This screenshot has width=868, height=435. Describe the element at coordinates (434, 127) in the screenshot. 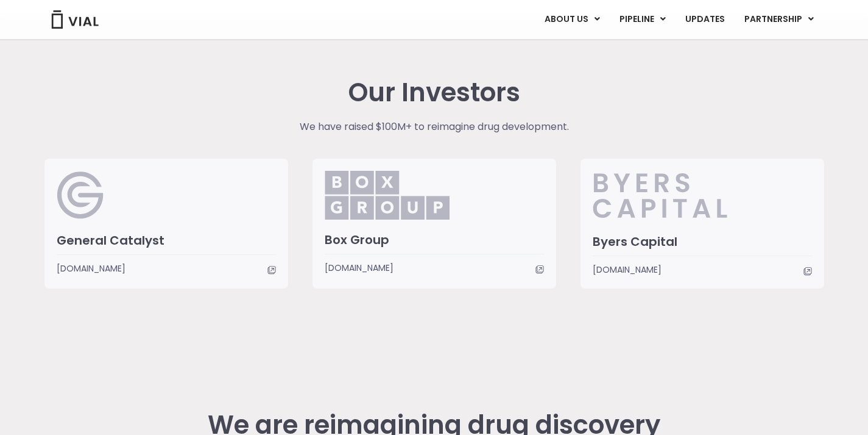

I see `p: We have raised $100M+ to reimagine drug development.` at that location.